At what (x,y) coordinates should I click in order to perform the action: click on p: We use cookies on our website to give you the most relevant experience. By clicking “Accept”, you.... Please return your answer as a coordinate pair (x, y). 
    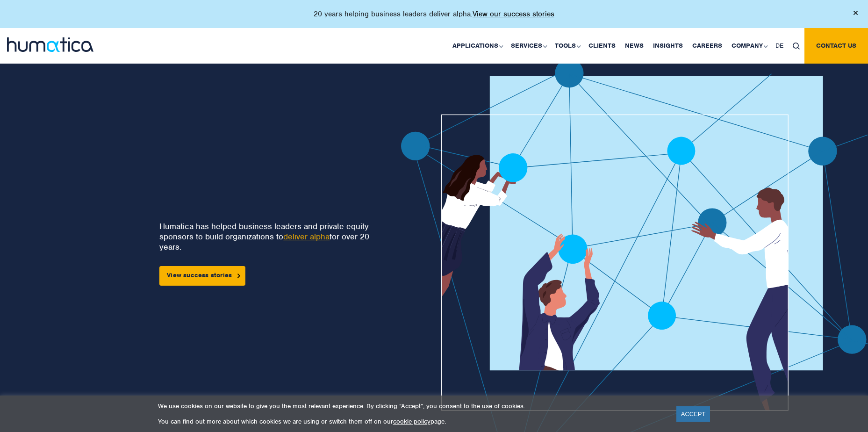
    Looking at the image, I should click on (411, 406).